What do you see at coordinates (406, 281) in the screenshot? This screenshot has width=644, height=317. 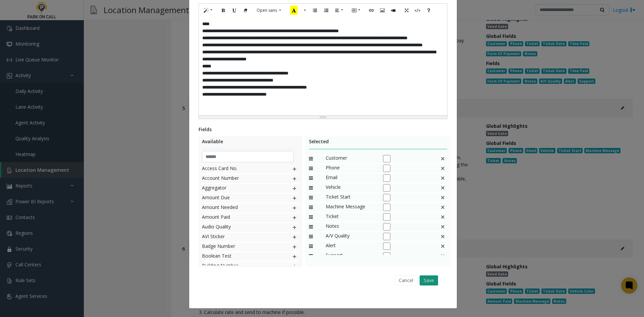 I see `button: Cancel` at bounding box center [406, 281].